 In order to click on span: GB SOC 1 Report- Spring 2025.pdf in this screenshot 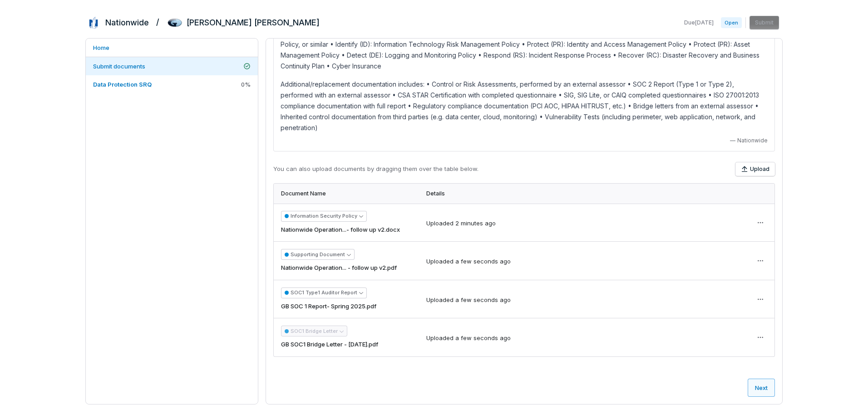, I will do `click(329, 307)`.